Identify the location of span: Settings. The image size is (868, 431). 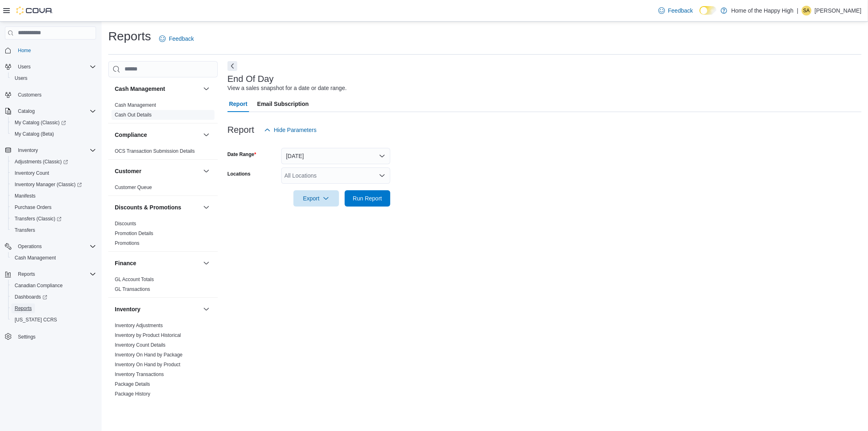
(55, 336).